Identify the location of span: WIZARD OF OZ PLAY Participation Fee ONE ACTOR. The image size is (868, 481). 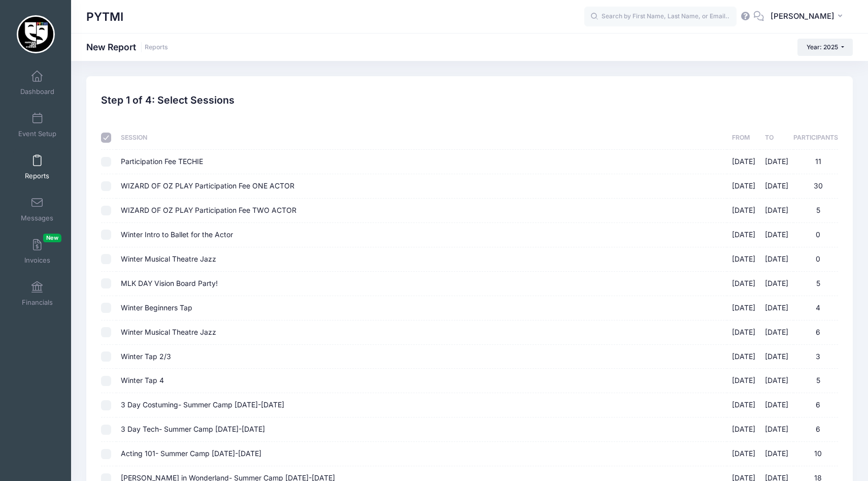
(208, 185).